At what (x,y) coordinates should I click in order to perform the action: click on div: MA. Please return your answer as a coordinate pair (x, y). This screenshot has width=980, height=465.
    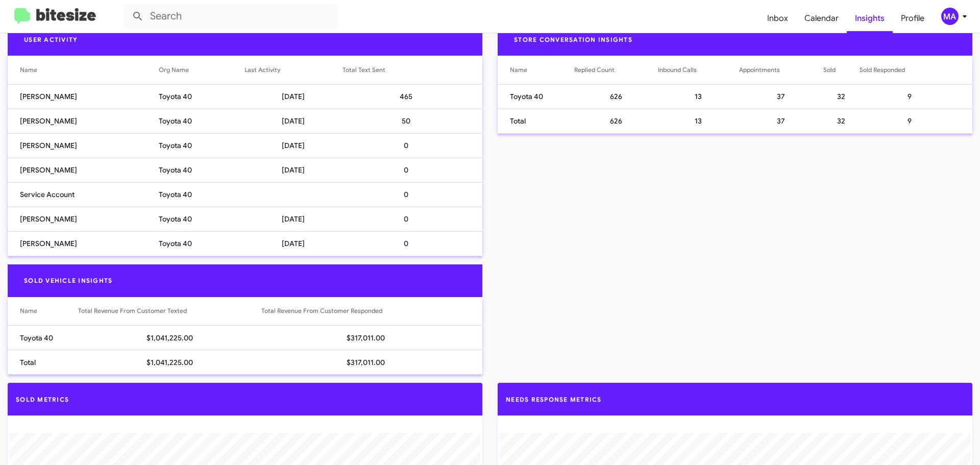
    Looking at the image, I should click on (949, 16).